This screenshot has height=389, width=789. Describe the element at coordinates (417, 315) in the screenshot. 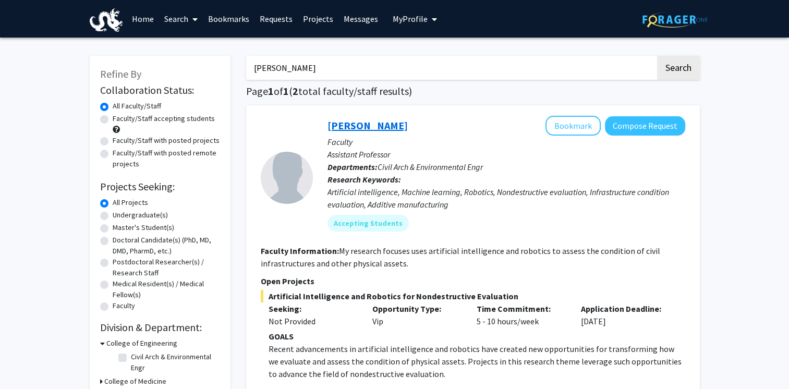

I see `div: Vip` at that location.